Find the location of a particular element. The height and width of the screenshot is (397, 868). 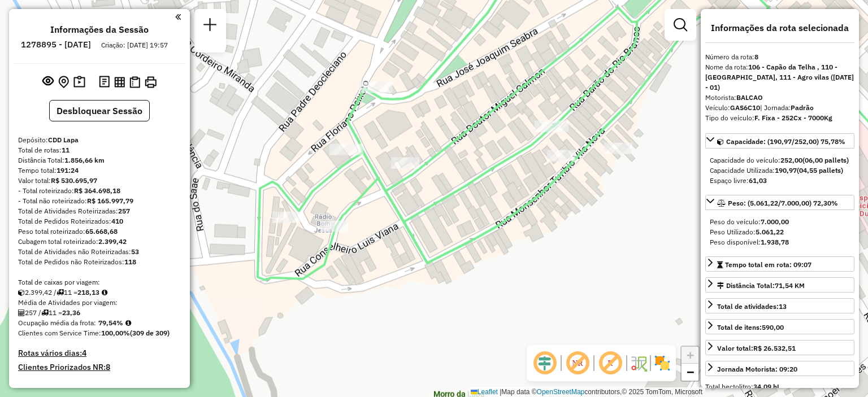

h4: Informações da Sessão is located at coordinates (99, 29).